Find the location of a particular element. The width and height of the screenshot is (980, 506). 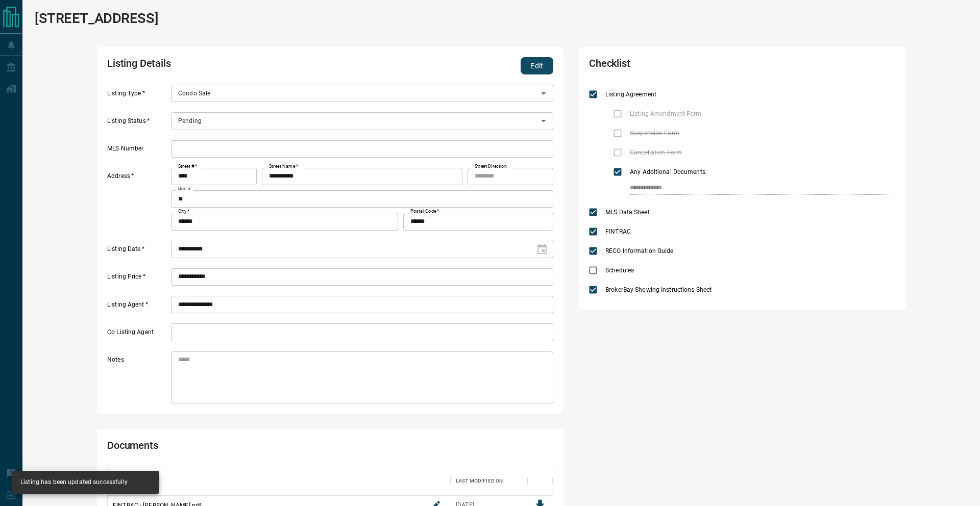

label: Listing Agent is located at coordinates (138, 307).